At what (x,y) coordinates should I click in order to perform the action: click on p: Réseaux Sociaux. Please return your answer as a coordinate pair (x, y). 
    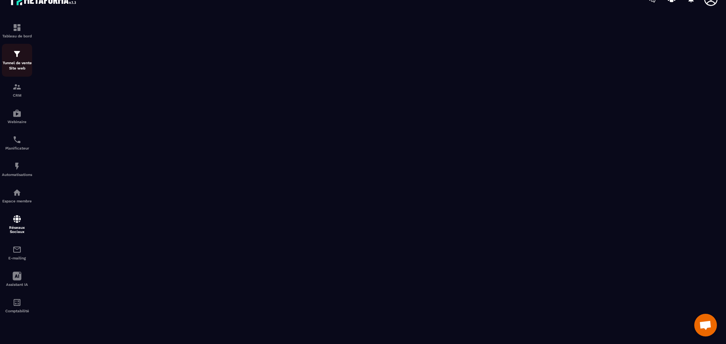
    Looking at the image, I should click on (17, 230).